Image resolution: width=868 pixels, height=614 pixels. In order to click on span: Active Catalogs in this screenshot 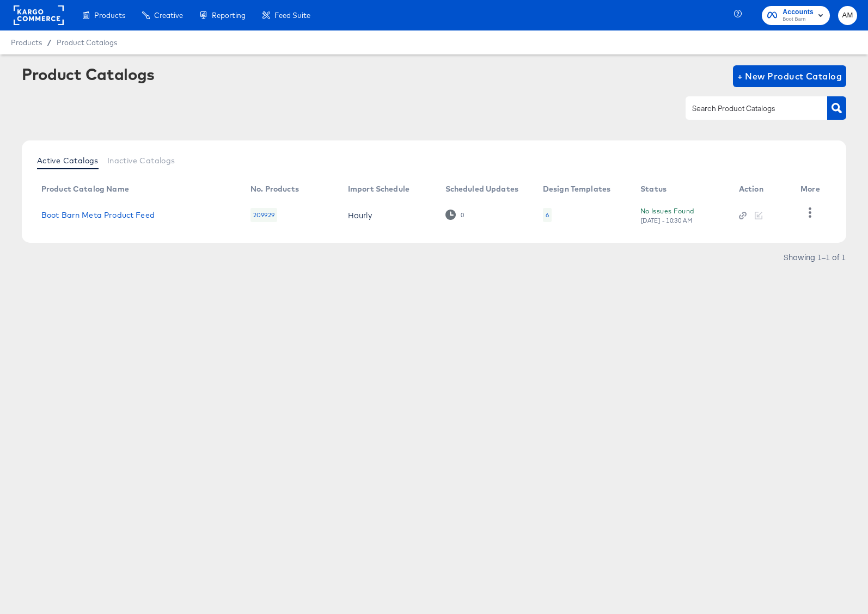, I will do `click(67, 161)`.